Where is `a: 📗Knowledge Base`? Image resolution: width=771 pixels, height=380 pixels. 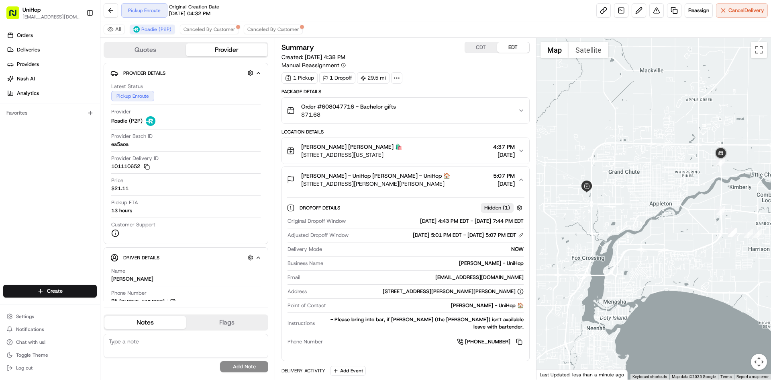 a: 📗Knowledge Base is located at coordinates (35, 121).